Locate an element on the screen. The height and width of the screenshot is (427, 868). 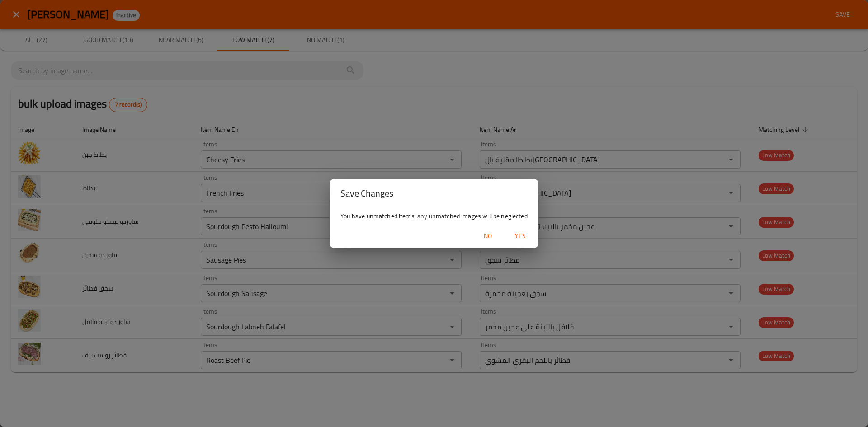
span: No is located at coordinates (488, 236).